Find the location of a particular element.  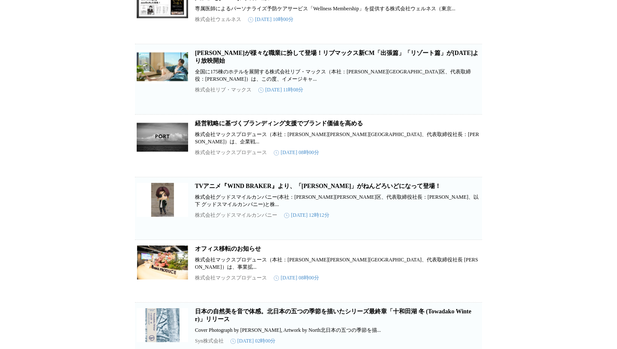

img: 山本裕典さんが様々な職業に扮して登場！リブマックス新CM「出張篇」「リゾート篇」が4月1日より放映開始 is located at coordinates (162, 66).